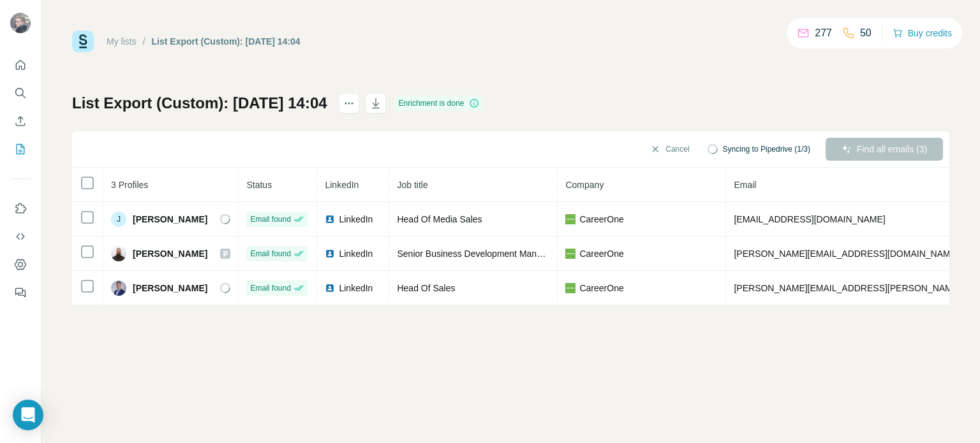 This screenshot has width=980, height=443. What do you see at coordinates (21, 293) in the screenshot?
I see `button: Feedback` at bounding box center [21, 293].